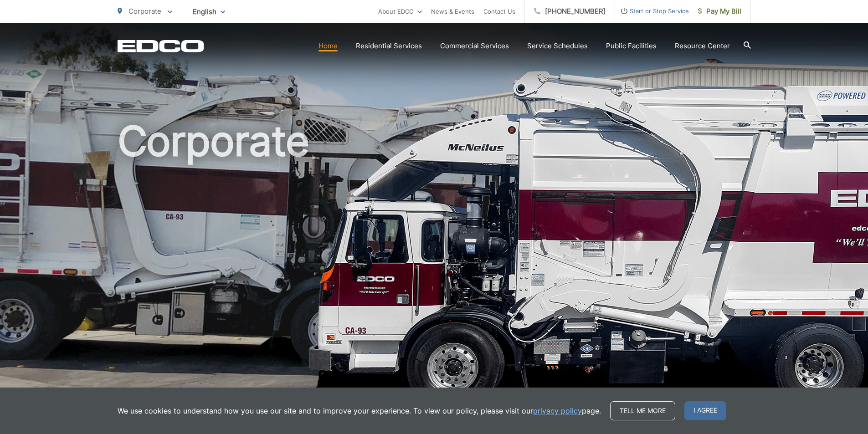  I want to click on span: English, so click(208, 12).